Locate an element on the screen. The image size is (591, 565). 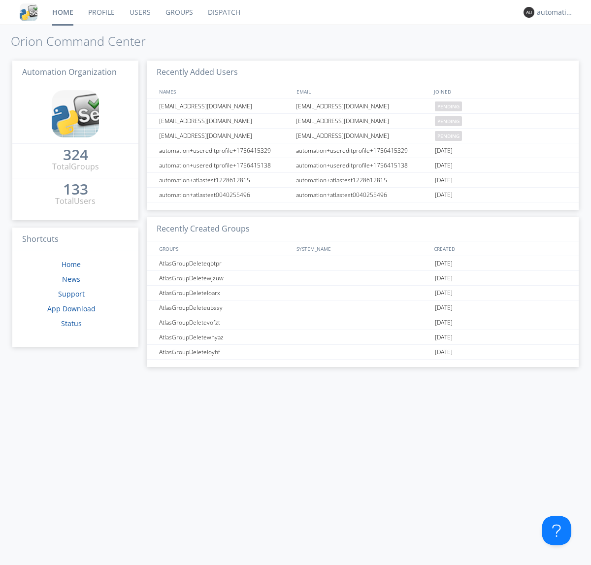
div: 133 is located at coordinates (75, 189).